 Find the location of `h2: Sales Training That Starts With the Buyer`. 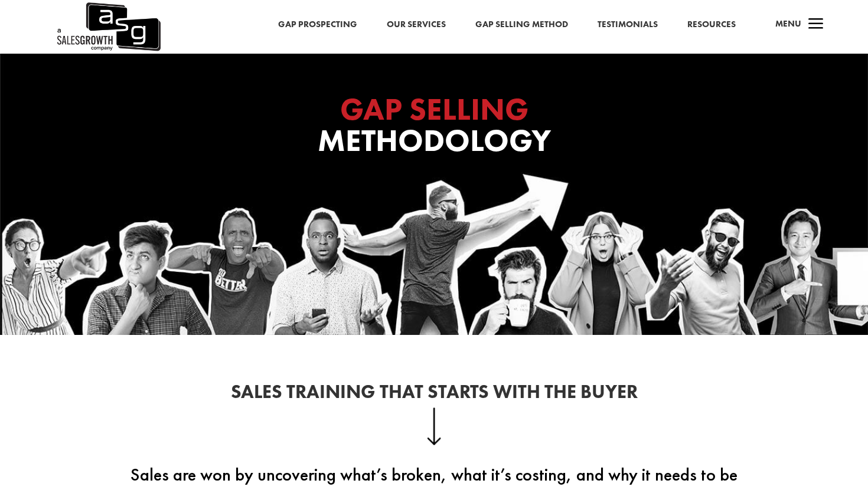

h2: Sales Training That Starts With the Buyer is located at coordinates (434, 395).